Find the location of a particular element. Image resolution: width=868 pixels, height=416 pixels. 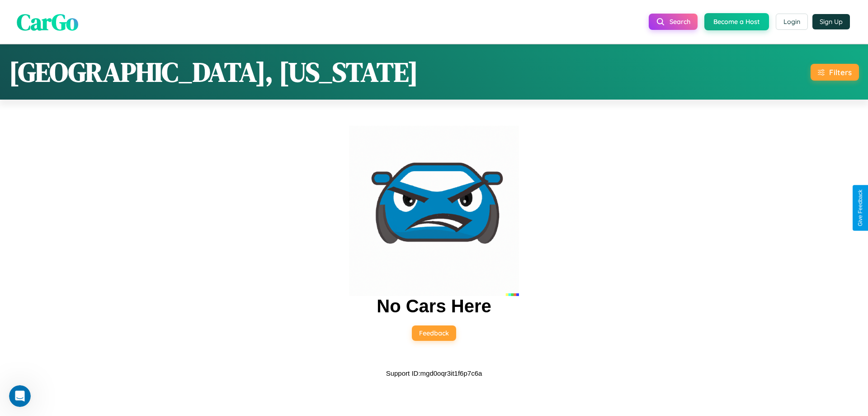

button: Become a Host is located at coordinates (736, 22).